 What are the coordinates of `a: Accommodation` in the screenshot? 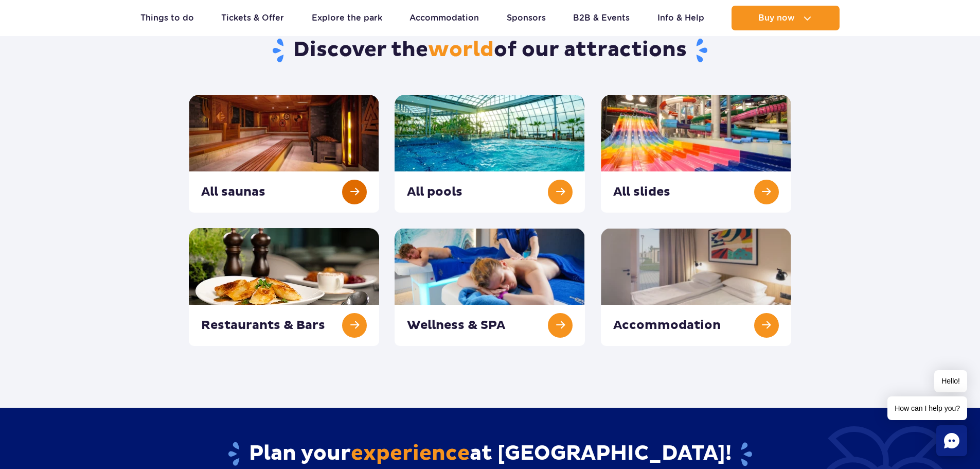 It's located at (444, 18).